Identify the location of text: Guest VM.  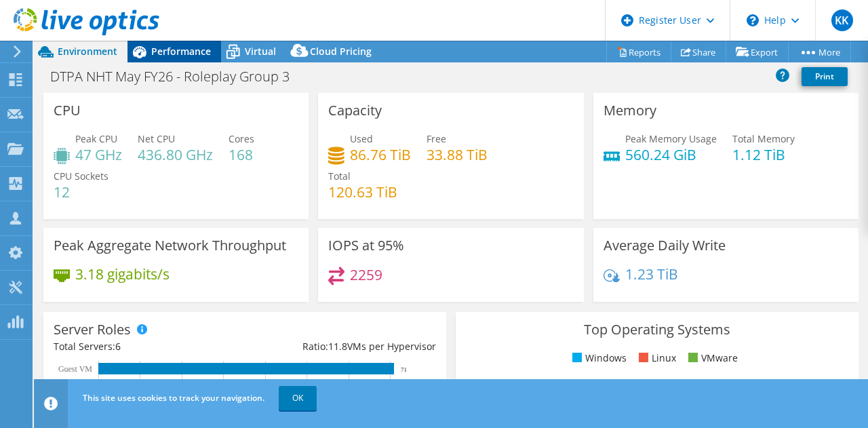
(75, 369).